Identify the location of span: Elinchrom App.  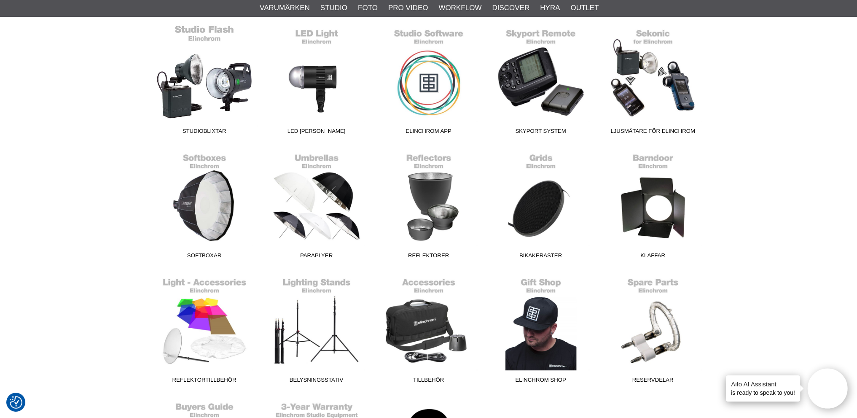
(429, 132).